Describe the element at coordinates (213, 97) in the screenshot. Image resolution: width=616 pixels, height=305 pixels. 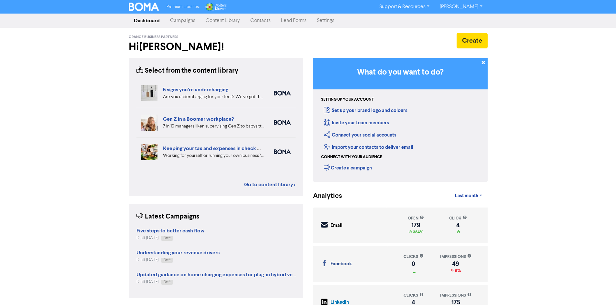
I see `div: Are you undercharging for your fees? We’ve got the five warning signs that can help you diagnose ...` at that location.